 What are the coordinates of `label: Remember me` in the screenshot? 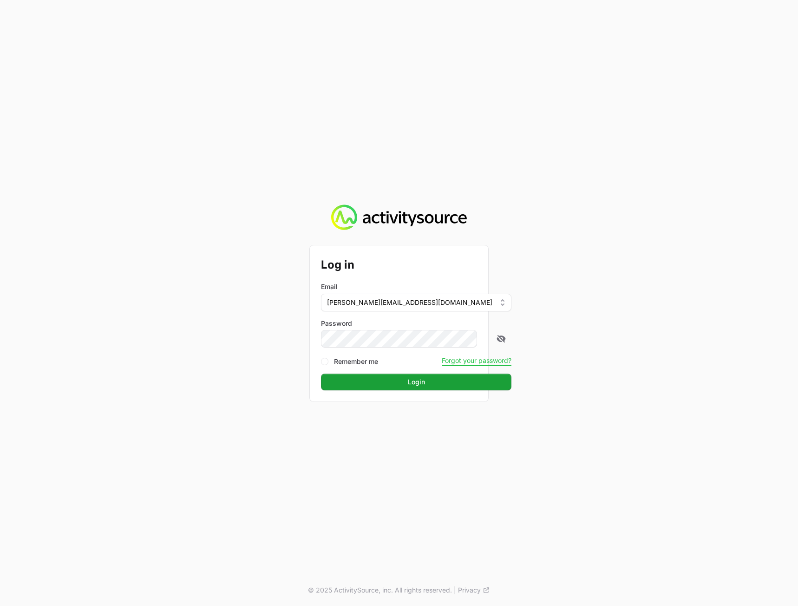 It's located at (356, 361).